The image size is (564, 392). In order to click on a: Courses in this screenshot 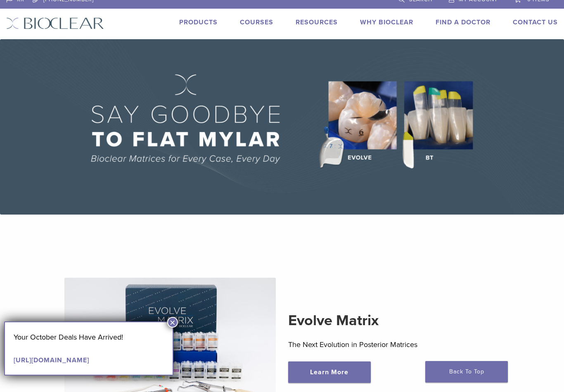, I will do `click(256, 22)`.